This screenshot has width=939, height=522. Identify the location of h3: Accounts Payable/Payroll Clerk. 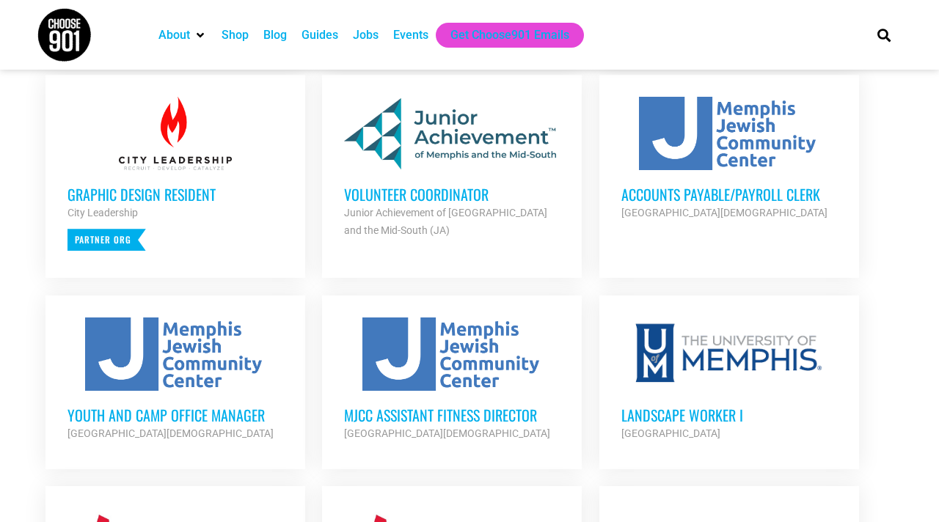
(729, 194).